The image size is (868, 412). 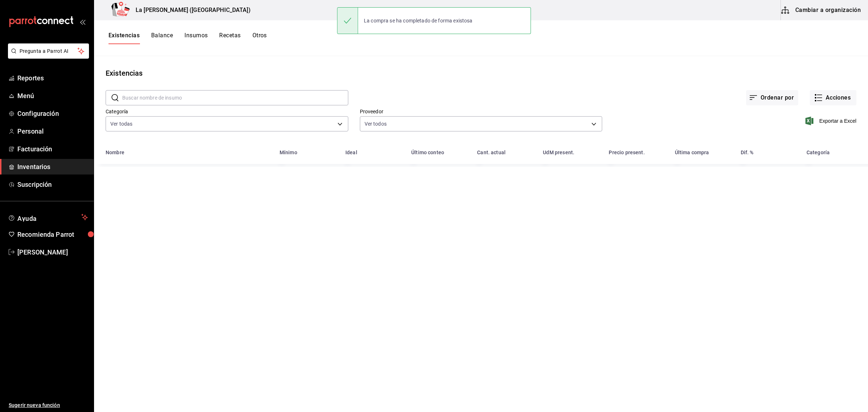 I want to click on button: Balance, so click(x=162, y=38).